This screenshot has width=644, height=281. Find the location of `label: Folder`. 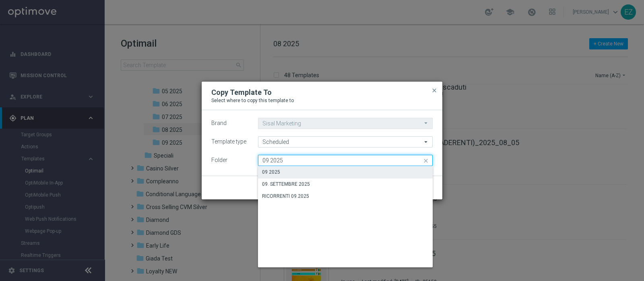

label: Folder is located at coordinates (220, 160).